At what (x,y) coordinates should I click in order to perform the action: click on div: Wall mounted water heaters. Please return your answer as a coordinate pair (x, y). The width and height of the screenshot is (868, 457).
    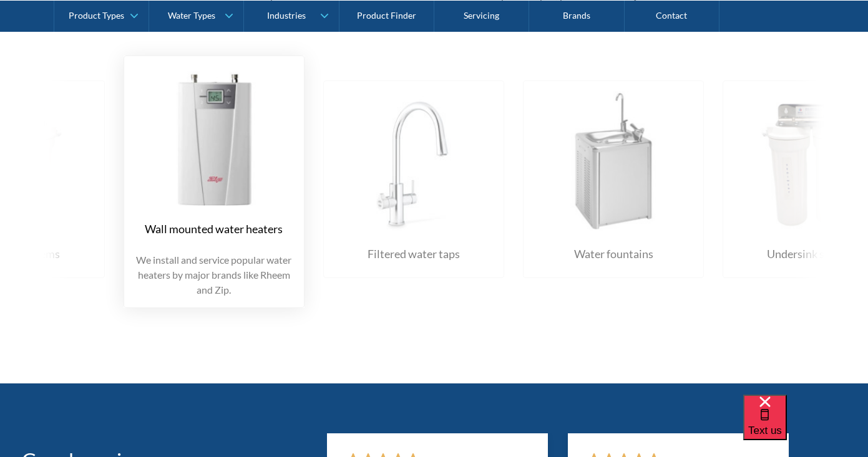
    Looking at the image, I should click on (213, 228).